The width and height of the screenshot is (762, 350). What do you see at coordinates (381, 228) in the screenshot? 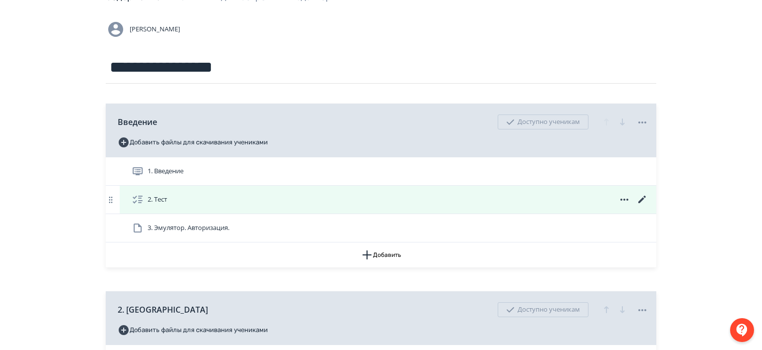
I see `div: 3. Эмулятор. Авторизация.` at bounding box center [381, 228].